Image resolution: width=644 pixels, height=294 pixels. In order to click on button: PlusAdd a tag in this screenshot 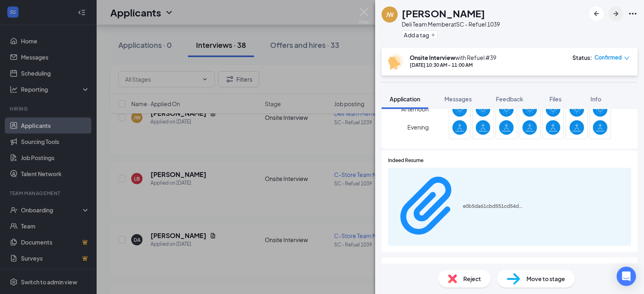, I will do `click(420, 34)`.